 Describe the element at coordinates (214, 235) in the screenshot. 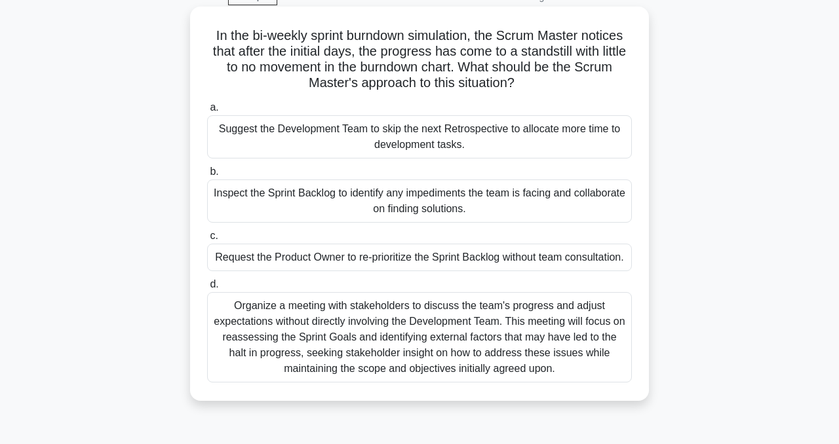

I see `span: c.` at that location.